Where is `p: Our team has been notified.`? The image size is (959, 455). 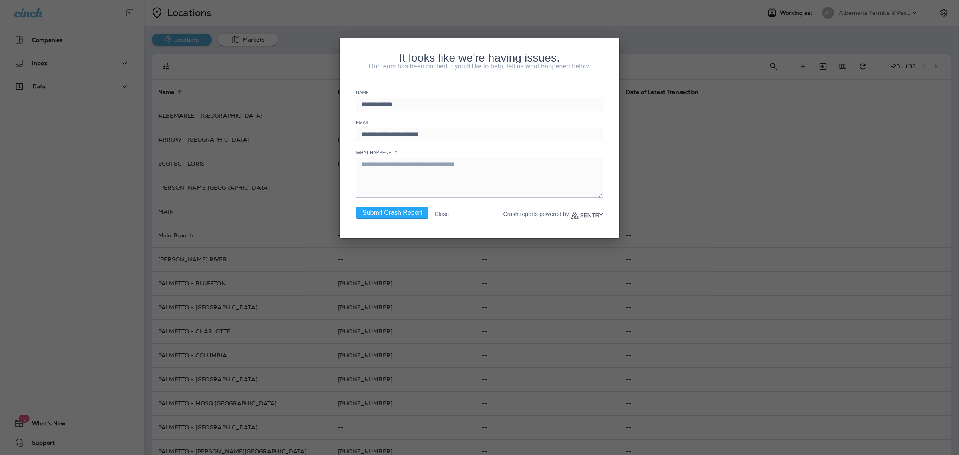
p: Our team has been notified. is located at coordinates (479, 66).